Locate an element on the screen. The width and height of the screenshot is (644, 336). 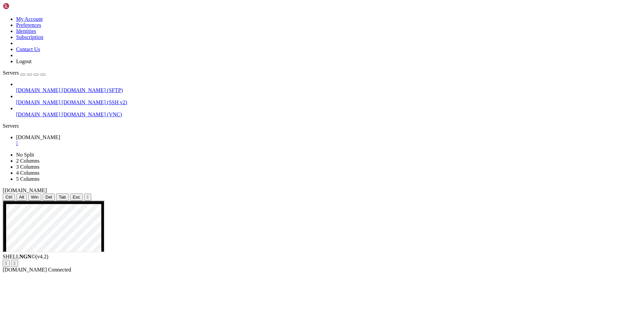
span: Alt is located at coordinates (22, 197).